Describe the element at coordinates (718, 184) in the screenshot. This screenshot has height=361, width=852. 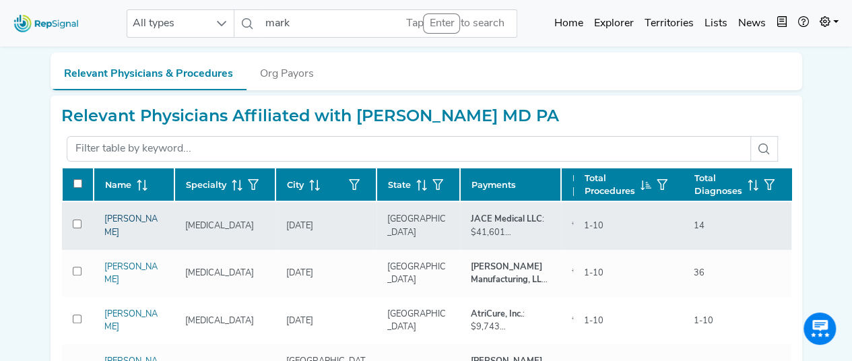
I see `span: Total Diagnoses` at that location.